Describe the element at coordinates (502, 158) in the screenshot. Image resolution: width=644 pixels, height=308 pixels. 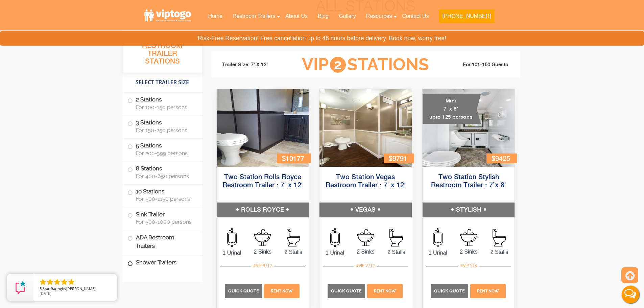
I see `div: $9425` at that location.